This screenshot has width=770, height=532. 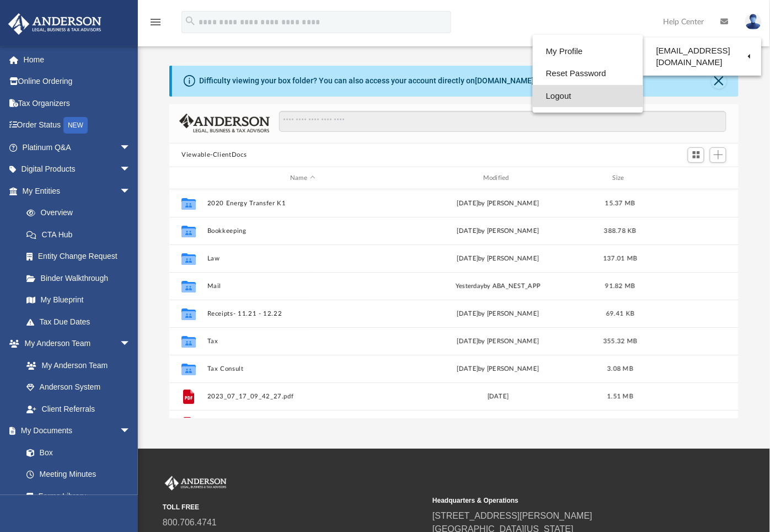 What do you see at coordinates (78, 474) in the screenshot?
I see `a: Meeting Minutes` at bounding box center [78, 474].